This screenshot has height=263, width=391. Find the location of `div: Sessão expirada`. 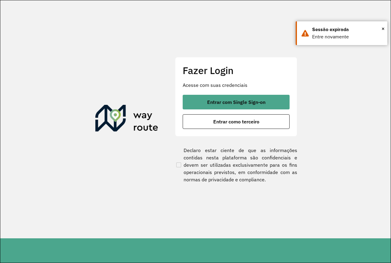

div: Sessão expirada is located at coordinates (347, 30).